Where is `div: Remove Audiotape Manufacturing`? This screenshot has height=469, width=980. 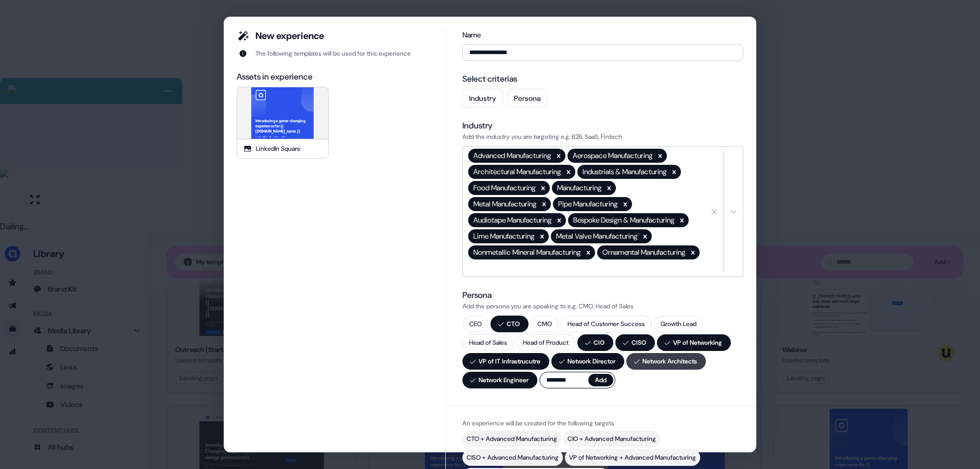 div: Remove Audiotape Manufacturing is located at coordinates (559, 220).